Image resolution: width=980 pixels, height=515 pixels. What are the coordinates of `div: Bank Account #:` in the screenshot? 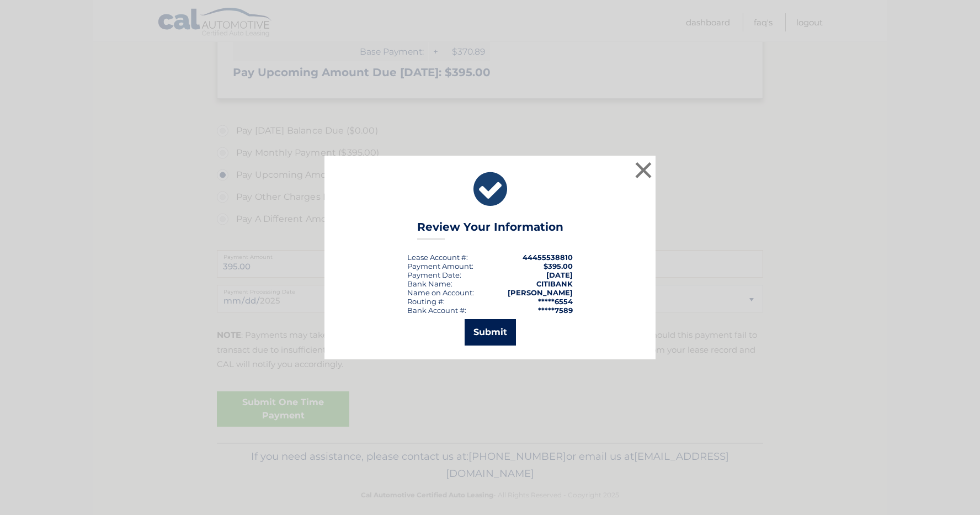 It's located at (436, 311).